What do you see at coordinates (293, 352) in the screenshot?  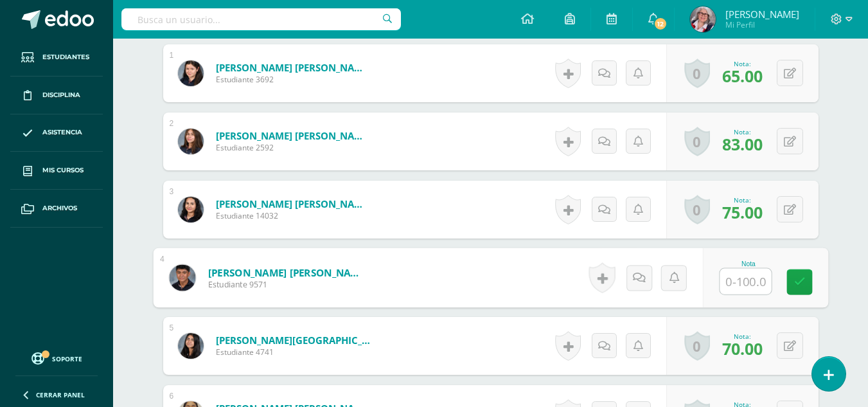 I see `span: Estudiante 4741` at bounding box center [293, 352].